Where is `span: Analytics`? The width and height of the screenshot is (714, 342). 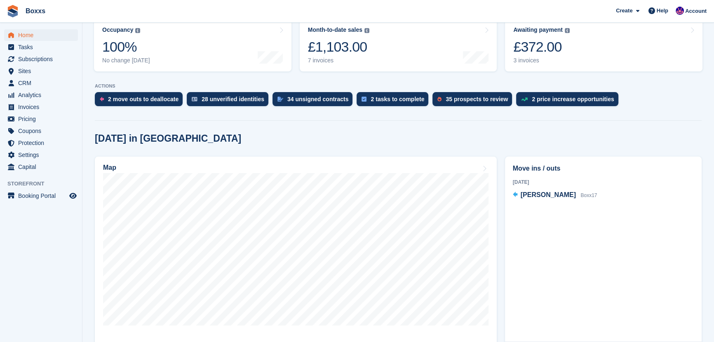
span: Analytics is located at coordinates (43, 95).